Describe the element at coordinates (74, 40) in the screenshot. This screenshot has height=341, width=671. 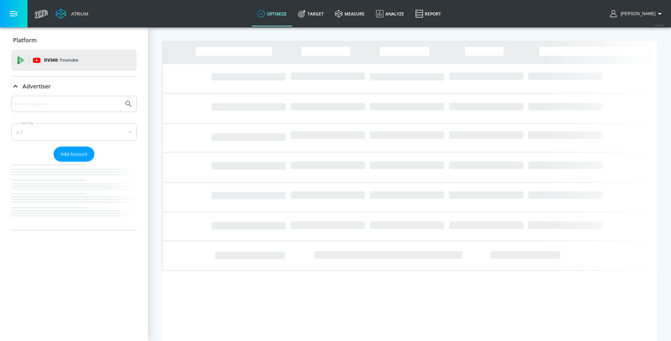
I see `div: Platform` at that location.